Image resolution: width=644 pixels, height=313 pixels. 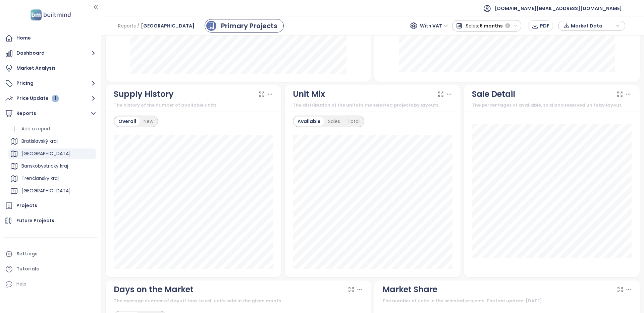 What do you see at coordinates (27, 205) in the screenshot?
I see `div: Projects` at bounding box center [27, 205].